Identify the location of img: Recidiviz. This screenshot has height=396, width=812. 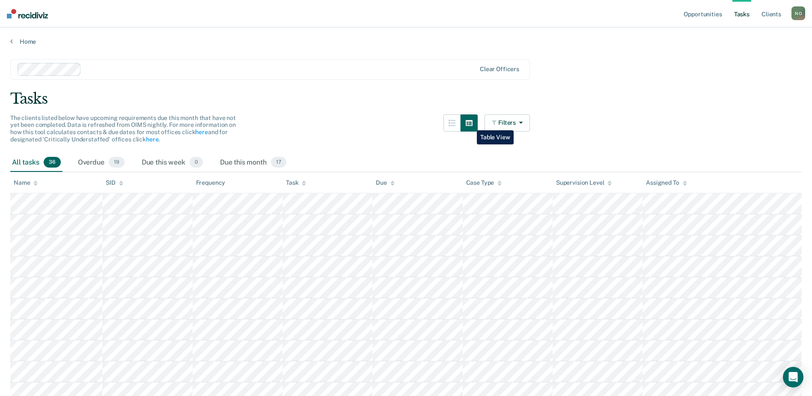
(27, 14).